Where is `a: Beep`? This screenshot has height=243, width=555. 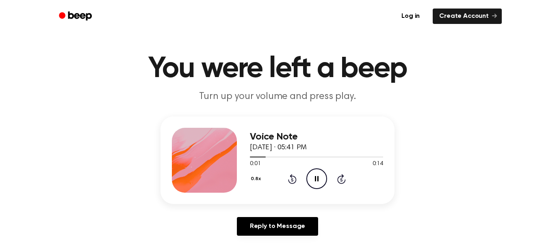 a: Beep is located at coordinates (76, 16).